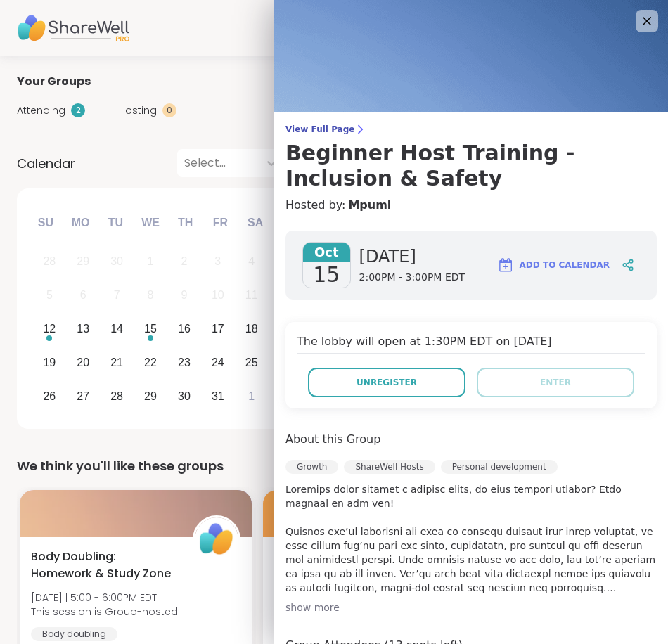 This screenshot has width=668, height=644. I want to click on div: 7, so click(116, 294).